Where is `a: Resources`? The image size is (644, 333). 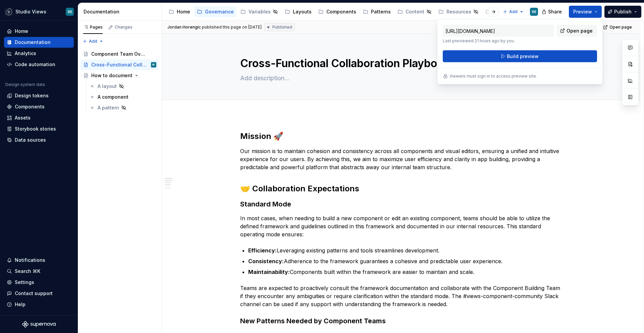 a: Resources is located at coordinates (458, 12).